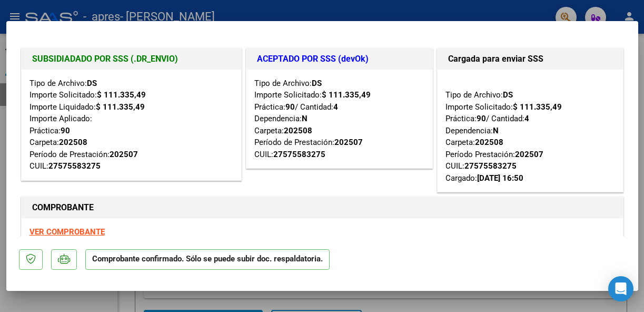 Image resolution: width=644 pixels, height=312 pixels. I want to click on strong: COMPROBANTE, so click(63, 207).